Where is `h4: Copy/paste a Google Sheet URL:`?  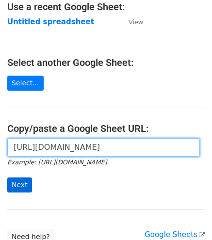
h4: Copy/paste a Google Sheet URL: is located at coordinates (106, 129).